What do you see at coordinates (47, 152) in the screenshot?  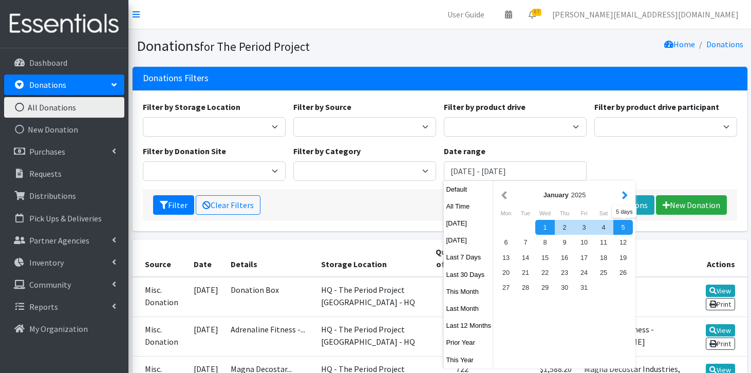 I see `p: Purchases` at bounding box center [47, 152].